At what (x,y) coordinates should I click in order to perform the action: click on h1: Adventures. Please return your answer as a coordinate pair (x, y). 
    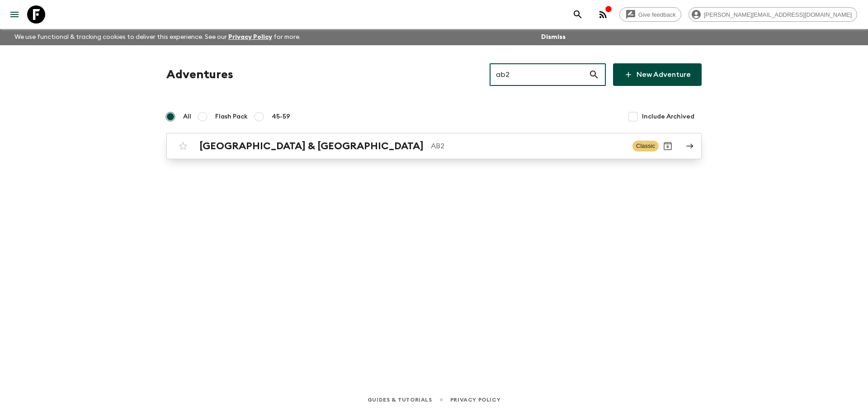
    Looking at the image, I should click on (200, 75).